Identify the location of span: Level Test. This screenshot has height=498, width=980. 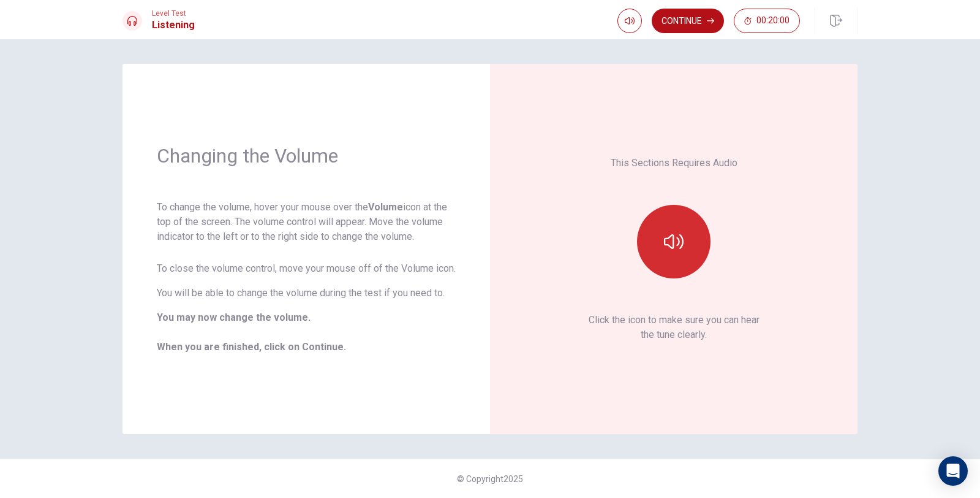
(173, 14).